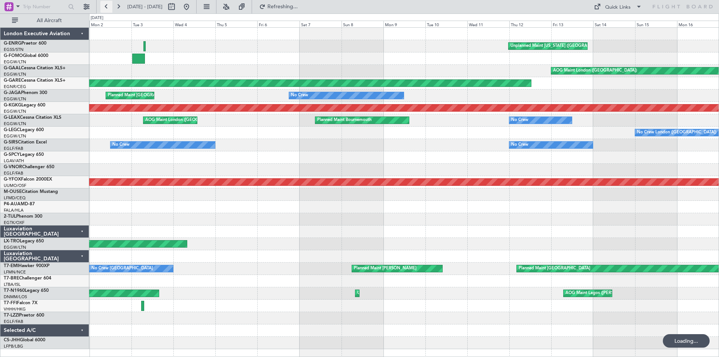 This screenshot has width=719, height=357. Describe the element at coordinates (12, 179) in the screenshot. I see `span: G-YFOX` at that location.